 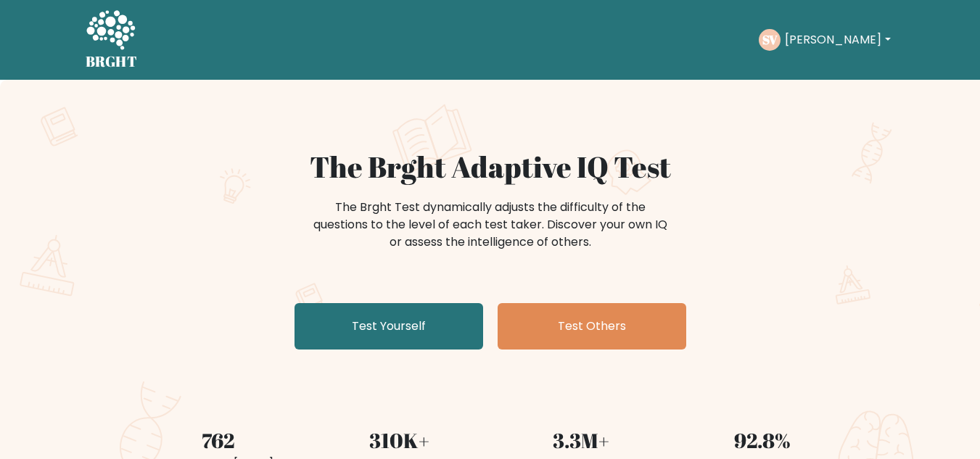 What do you see at coordinates (219, 440) in the screenshot?
I see `div: 762` at bounding box center [219, 440].